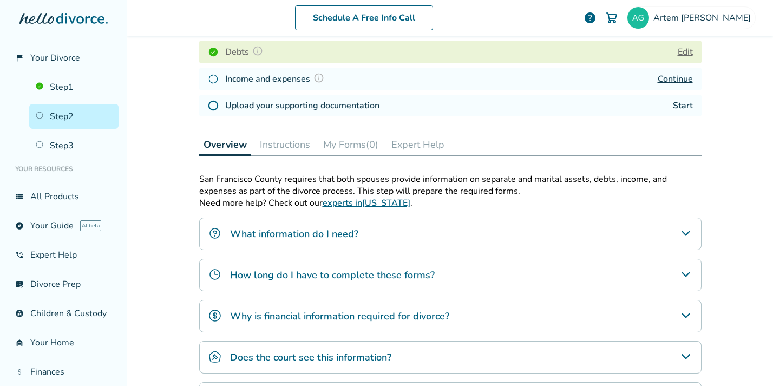 Image resolution: width=773 pixels, height=386 pixels. What do you see at coordinates (225, 145) in the screenshot?
I see `button: Overview` at bounding box center [225, 145].